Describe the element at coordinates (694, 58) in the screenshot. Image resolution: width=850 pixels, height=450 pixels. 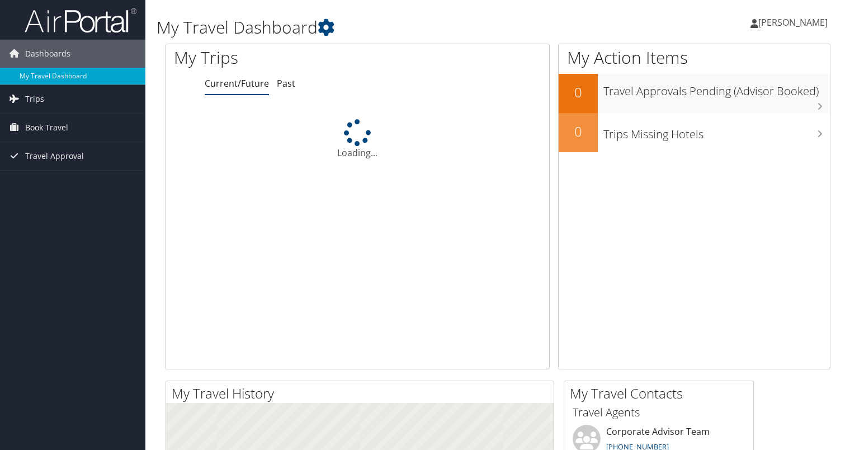
I see `h1: My Action Items` at that location.